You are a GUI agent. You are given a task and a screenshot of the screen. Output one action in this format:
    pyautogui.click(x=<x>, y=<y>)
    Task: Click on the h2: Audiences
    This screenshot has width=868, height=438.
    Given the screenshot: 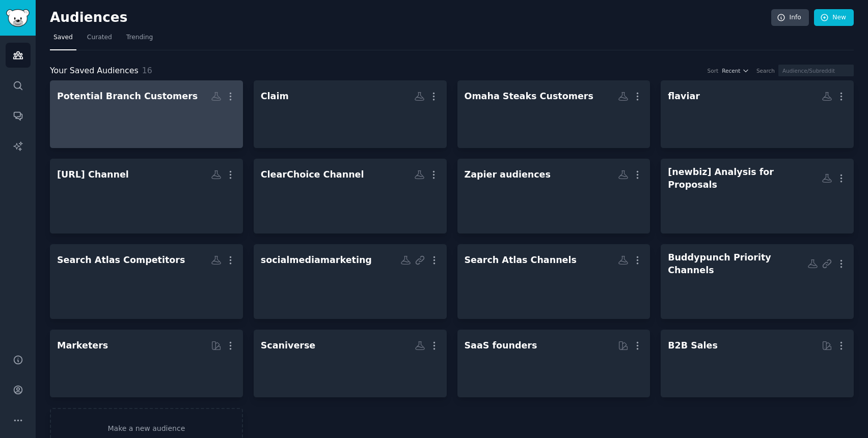 What is the action you would take?
    pyautogui.click(x=410, y=18)
    